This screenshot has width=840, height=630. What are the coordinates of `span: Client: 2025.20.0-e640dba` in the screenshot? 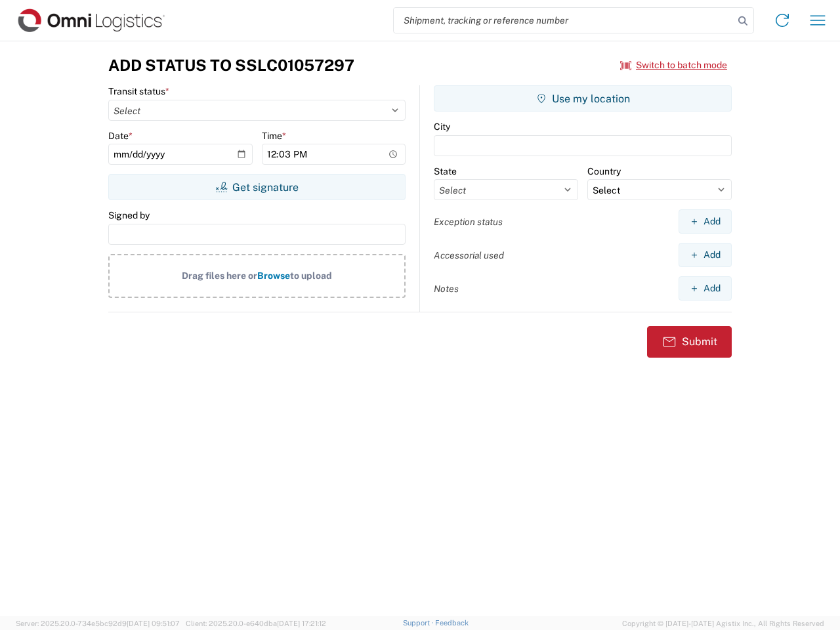 It's located at (256, 623).